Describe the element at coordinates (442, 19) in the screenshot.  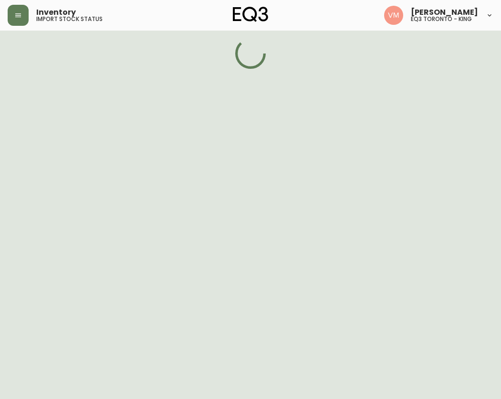
I see `h5: eq3 toronto - king` at that location.